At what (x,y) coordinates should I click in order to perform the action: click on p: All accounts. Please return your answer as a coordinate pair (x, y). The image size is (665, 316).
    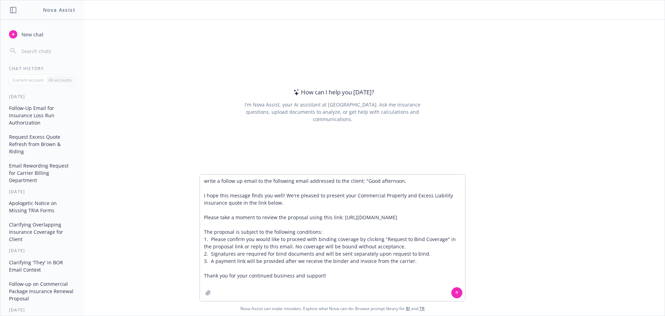
    Looking at the image, I should click on (60, 80).